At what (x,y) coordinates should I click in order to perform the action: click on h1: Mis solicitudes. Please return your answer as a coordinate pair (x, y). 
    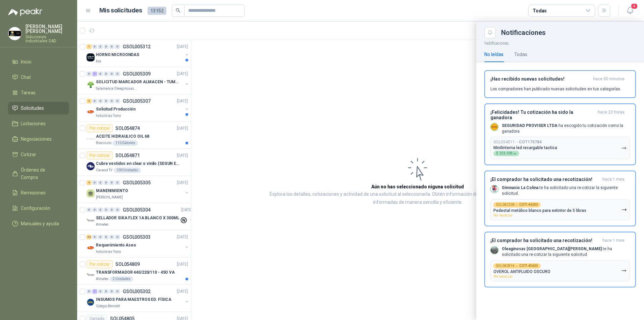
    Looking at the image, I should click on (121, 11).